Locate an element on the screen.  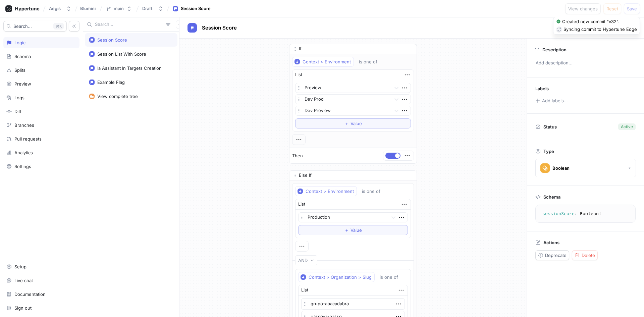
div: Schema is located at coordinates (23, 57).